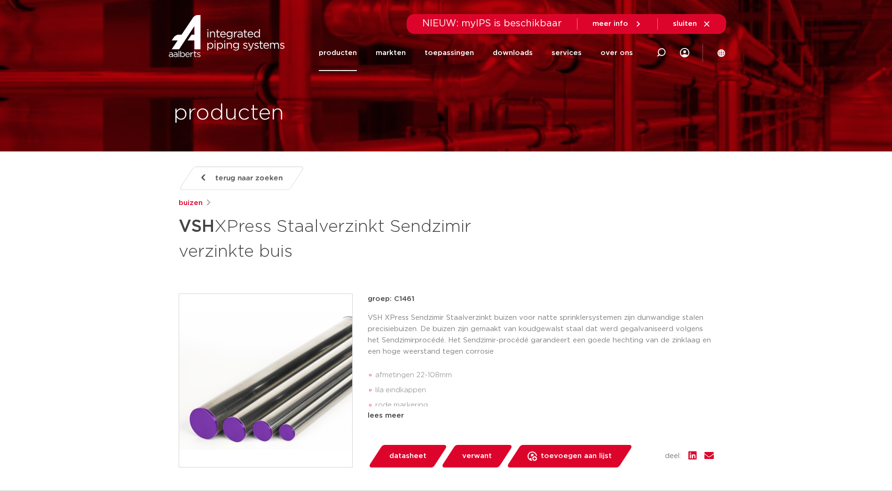 This screenshot has height=491, width=892. I want to click on a: sluiten, so click(691, 24).